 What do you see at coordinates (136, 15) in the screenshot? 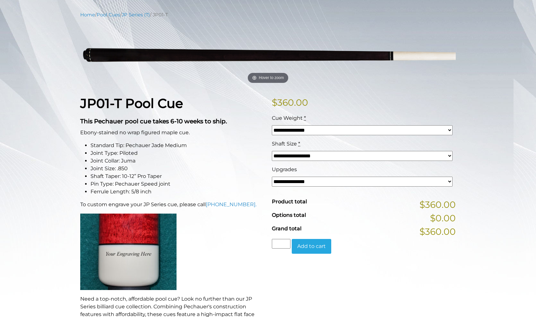
I see `a: JP Series (T)` at bounding box center [136, 15].